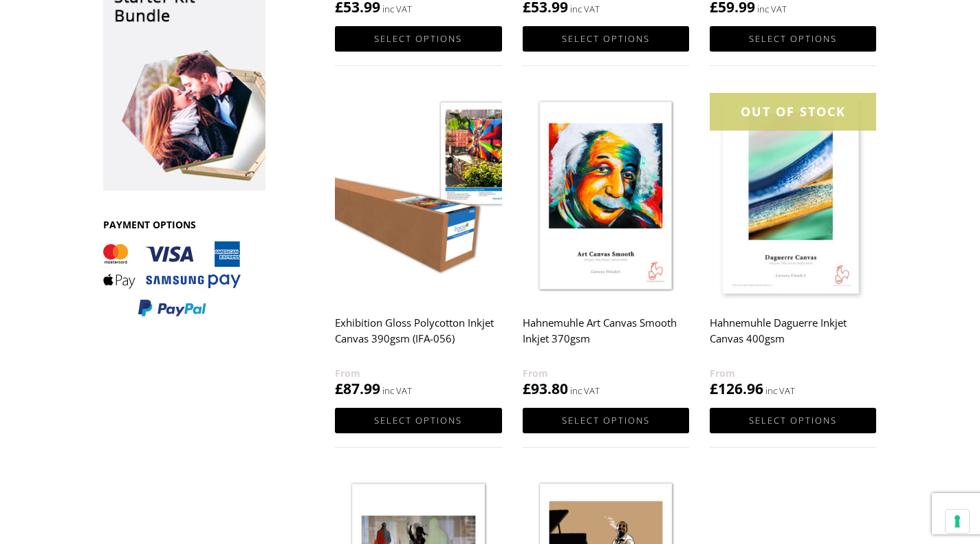  What do you see at coordinates (606, 420) in the screenshot?
I see `a: Select options for “Hahnemuhle Art Canvas Smooth Inkjet 370gsm”` at bounding box center [606, 420].